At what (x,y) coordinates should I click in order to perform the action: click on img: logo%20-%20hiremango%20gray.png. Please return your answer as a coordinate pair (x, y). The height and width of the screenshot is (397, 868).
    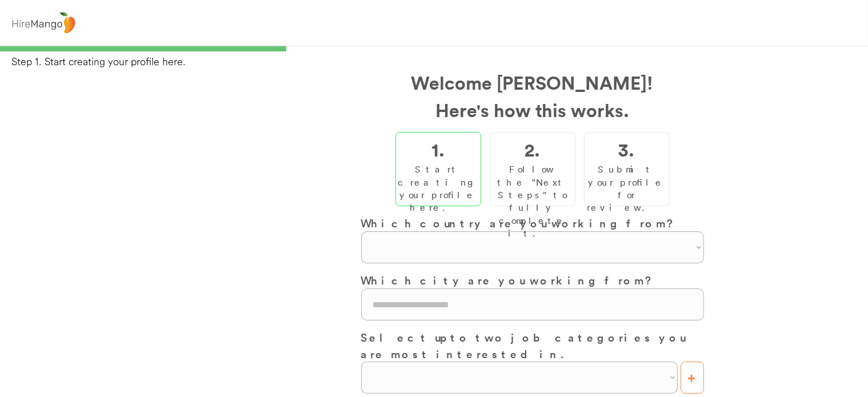
    Looking at the image, I should click on (43, 23).